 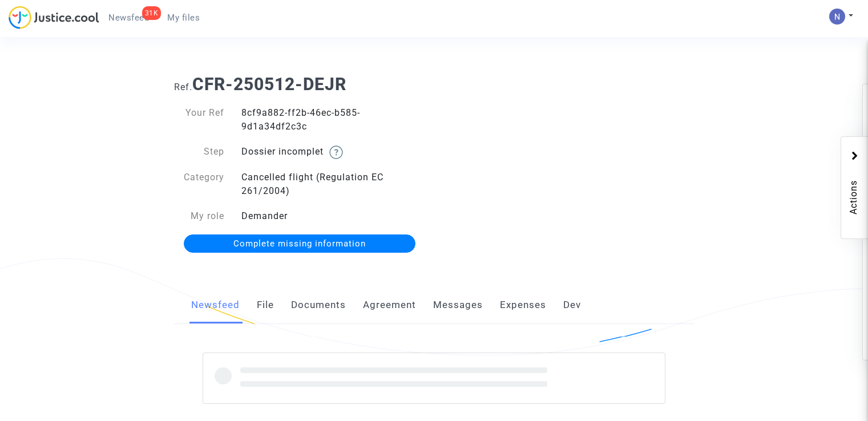 What do you see at coordinates (199, 216) in the screenshot?
I see `div: My role` at bounding box center [199, 216].